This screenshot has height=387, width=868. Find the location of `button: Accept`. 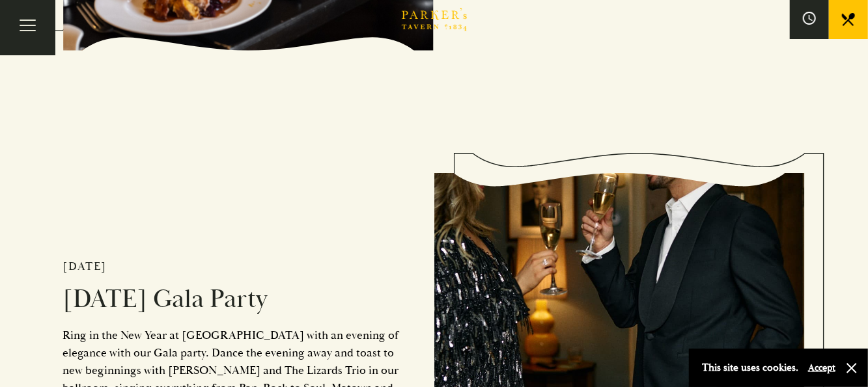

button: Accept is located at coordinates (822, 368).